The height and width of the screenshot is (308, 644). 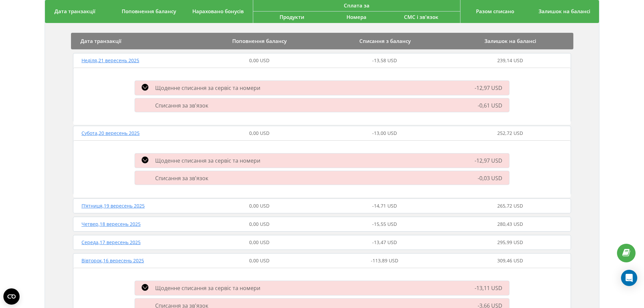 I want to click on span: -15,55 USD, so click(x=384, y=224).